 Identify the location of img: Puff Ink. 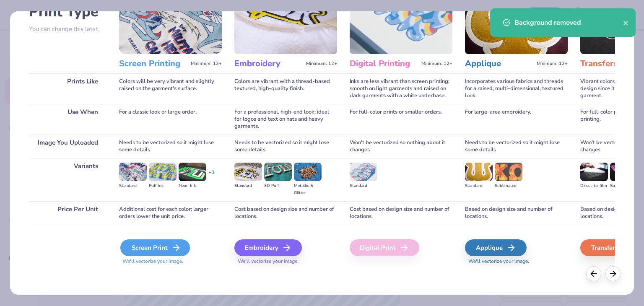
(162, 172).